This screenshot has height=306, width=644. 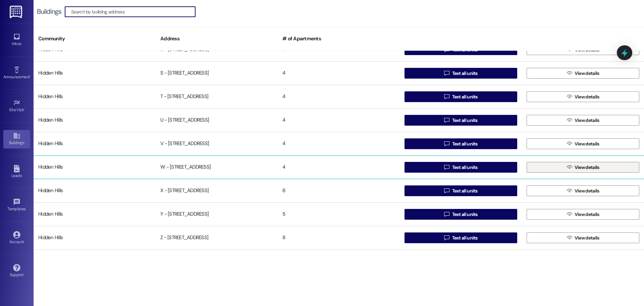 What do you see at coordinates (17, 172) in the screenshot?
I see `a: Leads` at bounding box center [17, 172].